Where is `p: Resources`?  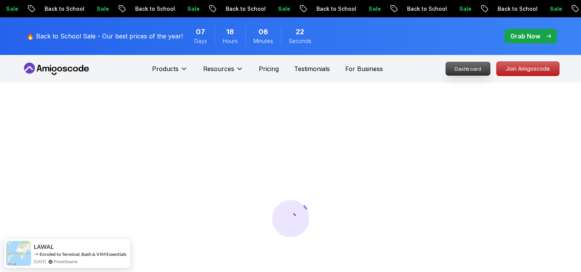 p: Resources is located at coordinates (218, 69).